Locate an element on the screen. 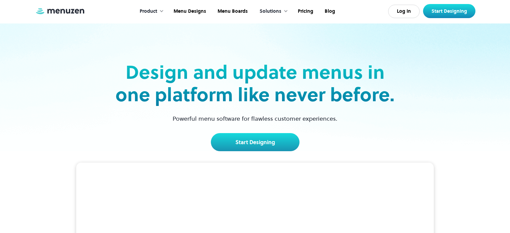 This screenshot has height=233, width=510. h2: Design and update menus in one platform like never before. is located at coordinates (255, 84).